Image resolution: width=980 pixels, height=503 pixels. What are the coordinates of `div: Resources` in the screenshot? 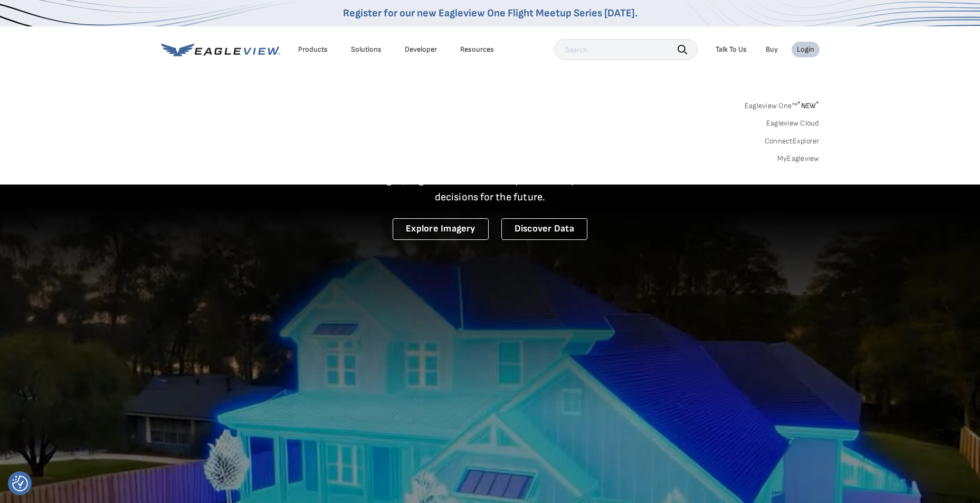 It's located at (477, 49).